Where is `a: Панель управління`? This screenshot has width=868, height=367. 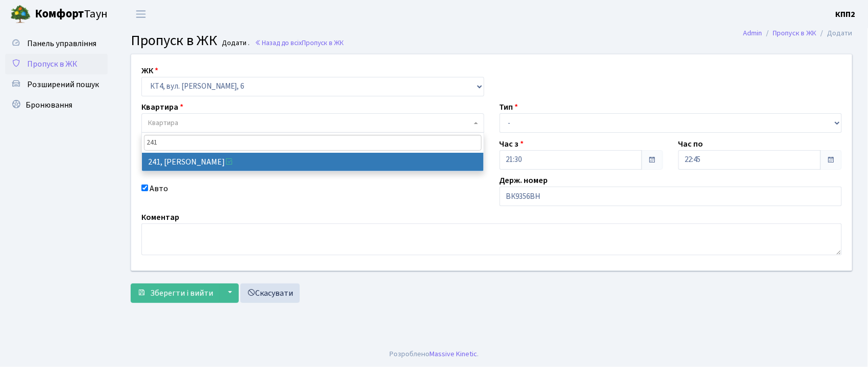
a: Панель управління is located at coordinates (56, 44).